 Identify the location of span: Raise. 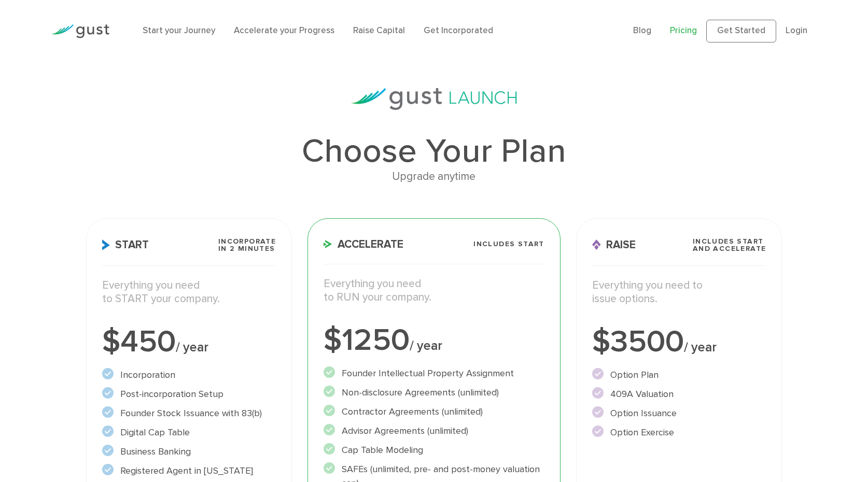
(614, 244).